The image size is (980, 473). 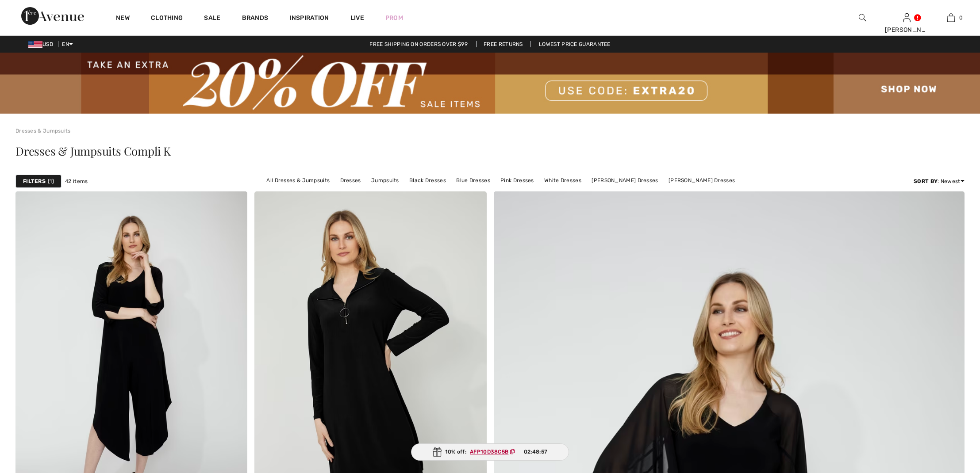 What do you see at coordinates (489, 452) in the screenshot?
I see `ins: AFP10D38C5B` at bounding box center [489, 452].